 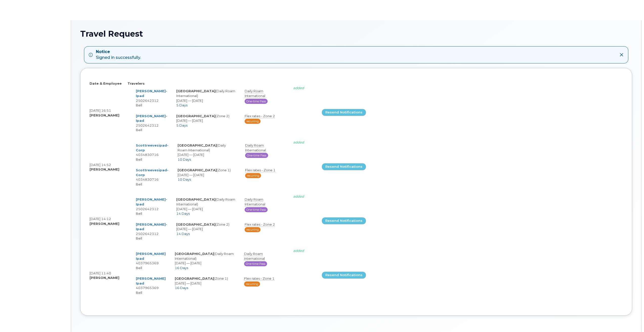 What do you see at coordinates (118, 55) in the screenshot?
I see `div: Signed in successfully.` at bounding box center [118, 55].